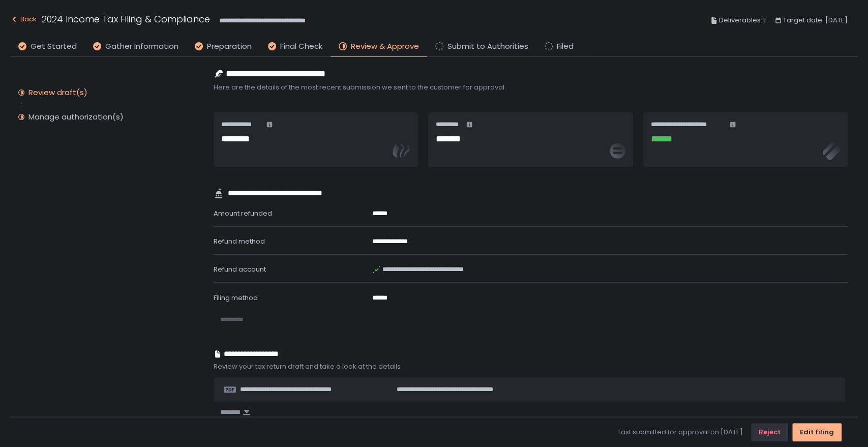  Describe the element at coordinates (769, 432) in the screenshot. I see `div: Reject` at that location.